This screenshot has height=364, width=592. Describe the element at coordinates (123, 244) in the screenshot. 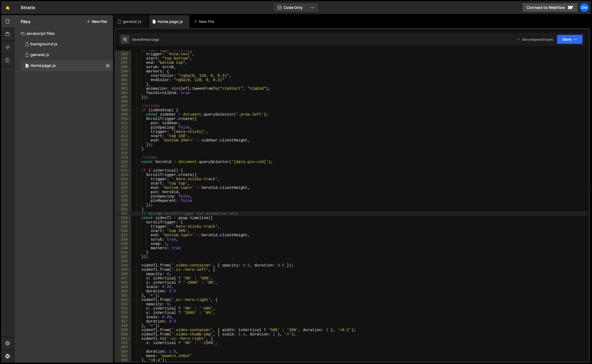

I see `div: 339` at that location.